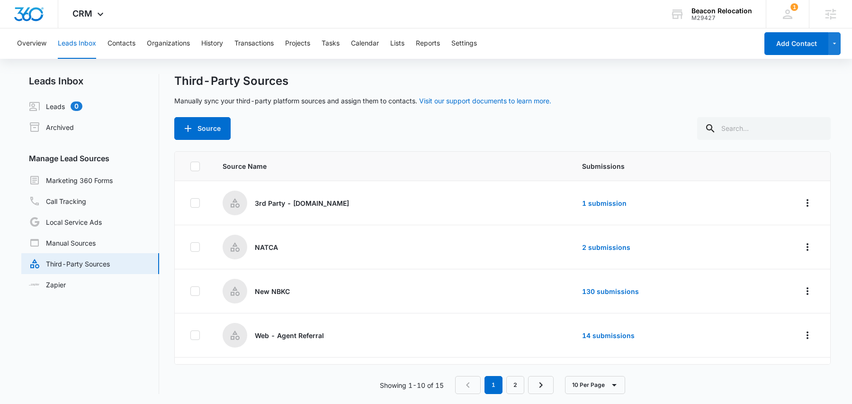  Describe the element at coordinates (397, 44) in the screenshot. I see `button: Lists` at that location.